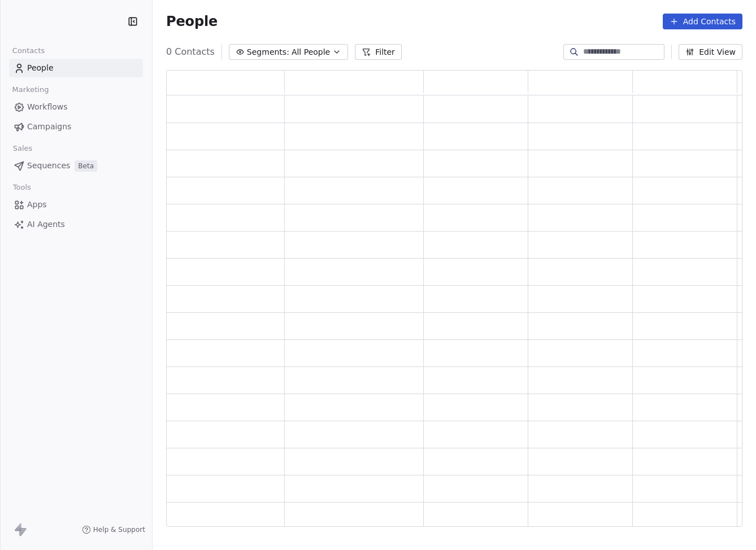  Describe the element at coordinates (28, 51) in the screenshot. I see `span: Contacts` at that location.